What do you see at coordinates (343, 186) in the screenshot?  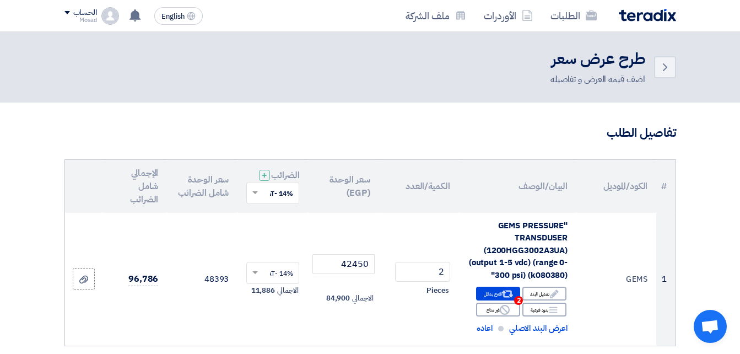 I see `th: سعر الوحدة (EGP)` at bounding box center [343, 186].